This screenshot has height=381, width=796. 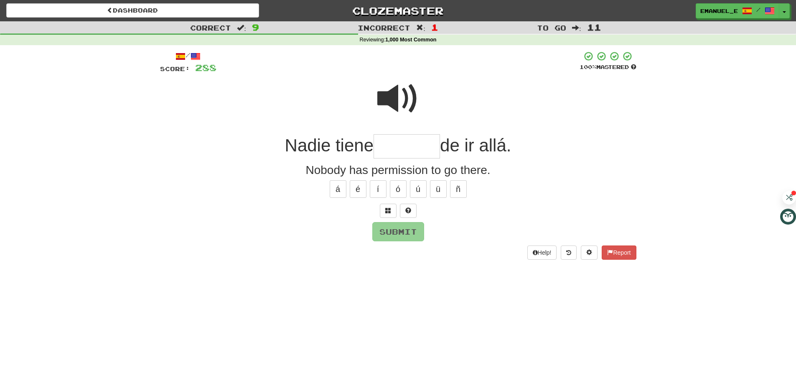 What do you see at coordinates (588, 67) in the screenshot?
I see `span: 100 %` at bounding box center [588, 67].